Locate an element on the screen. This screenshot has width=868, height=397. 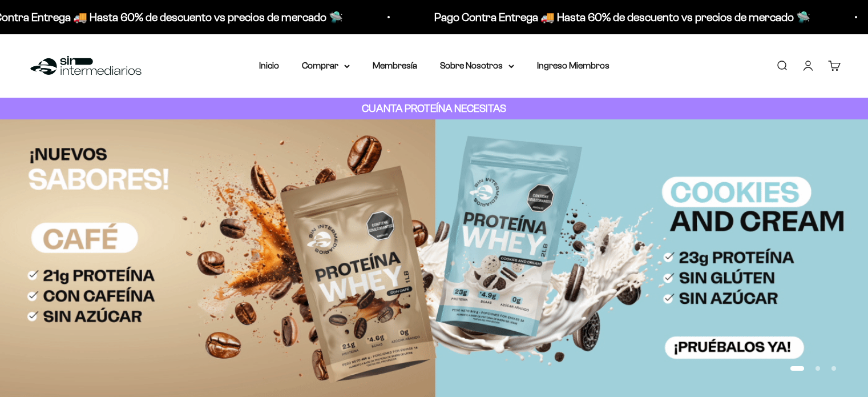
p: Pago Contra Entrega 🚚 Hasta 60% de descuento vs precios de mercado 🛸 is located at coordinates (613, 17).